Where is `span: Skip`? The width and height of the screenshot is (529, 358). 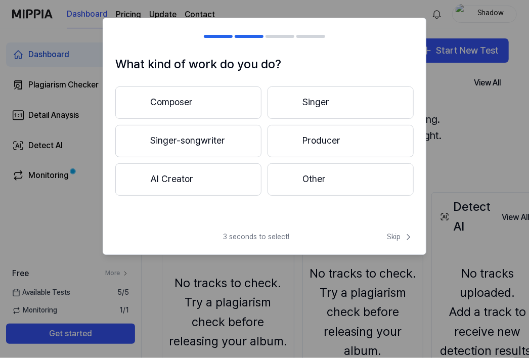 span: Skip is located at coordinates (400, 237).